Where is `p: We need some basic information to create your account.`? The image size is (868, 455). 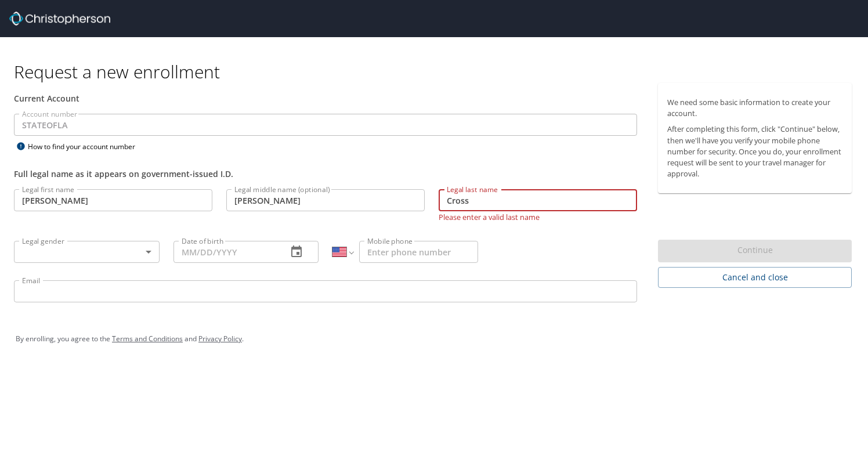
p: We need some basic information to create your account. is located at coordinates (755, 108).